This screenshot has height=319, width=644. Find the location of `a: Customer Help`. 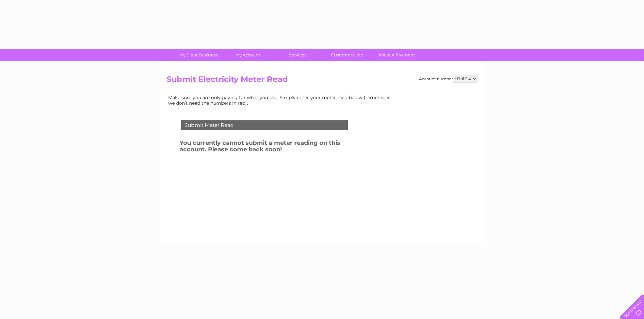

a: Customer Help is located at coordinates (347, 55).